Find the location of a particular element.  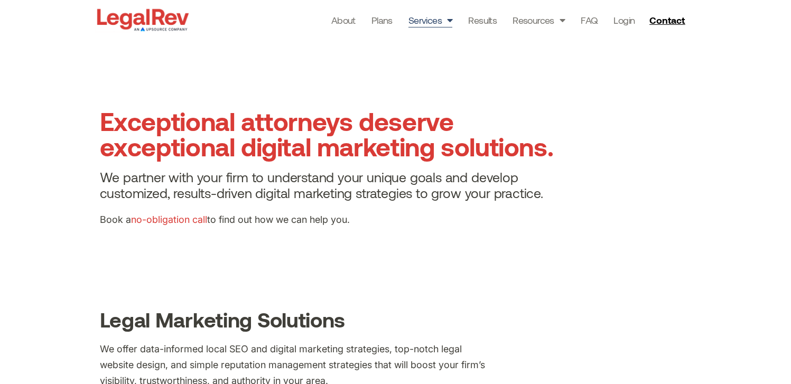

a: no-obligation call is located at coordinates (169, 219).